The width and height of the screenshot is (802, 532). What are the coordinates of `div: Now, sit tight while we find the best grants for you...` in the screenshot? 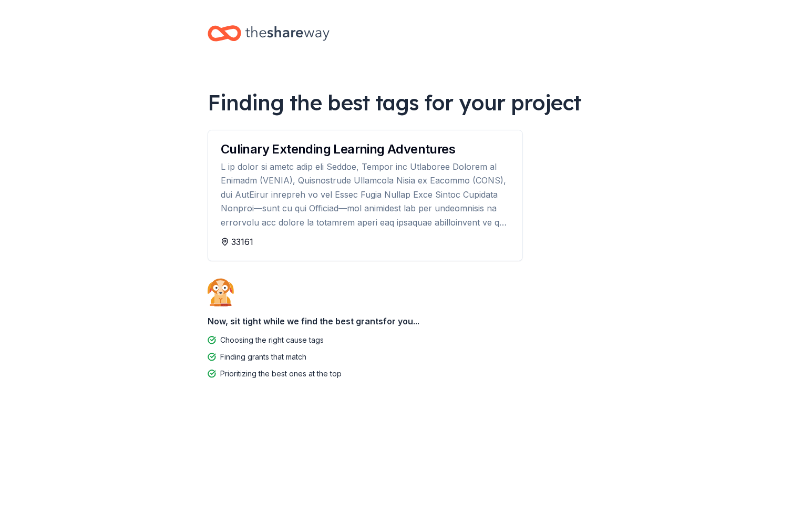 It's located at (401, 321).